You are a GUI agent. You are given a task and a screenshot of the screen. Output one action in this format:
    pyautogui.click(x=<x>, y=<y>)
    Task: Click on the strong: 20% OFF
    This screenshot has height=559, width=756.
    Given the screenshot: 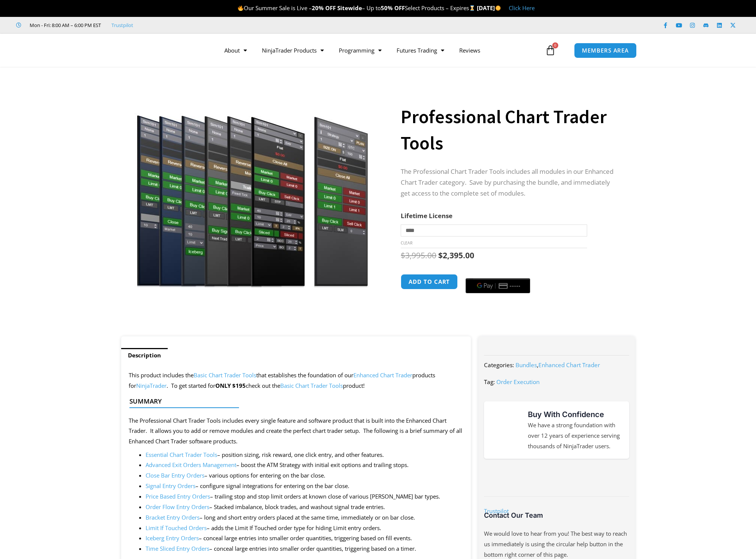 What is the action you would take?
    pyautogui.click(x=324, y=8)
    